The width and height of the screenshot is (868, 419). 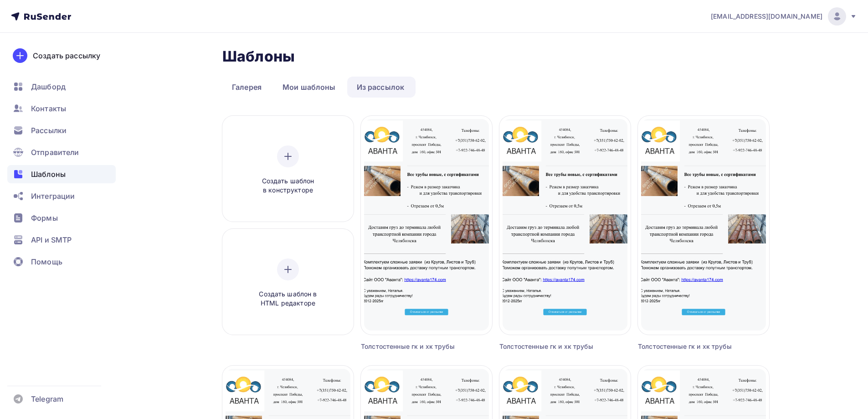 I want to click on a: Мои шаблоны, so click(x=309, y=87).